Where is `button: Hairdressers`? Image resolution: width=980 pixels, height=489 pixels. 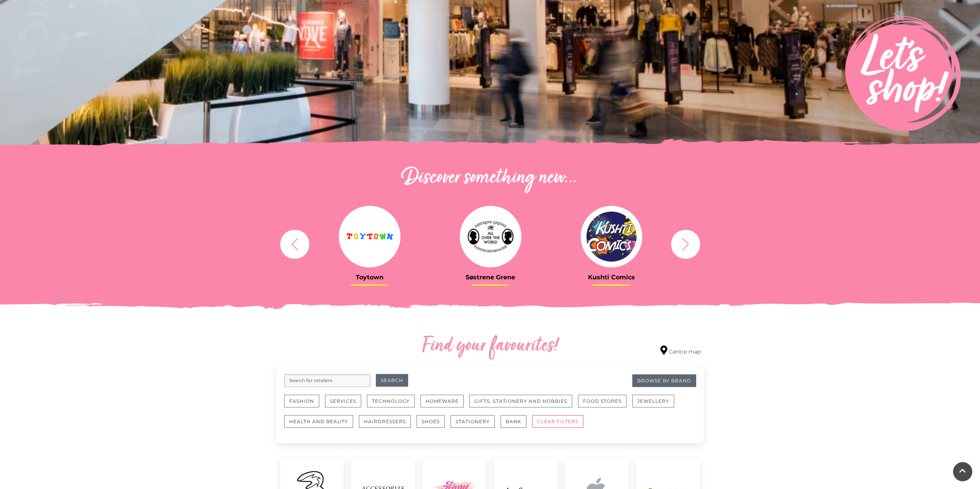
button: Hairdressers is located at coordinates (385, 421).